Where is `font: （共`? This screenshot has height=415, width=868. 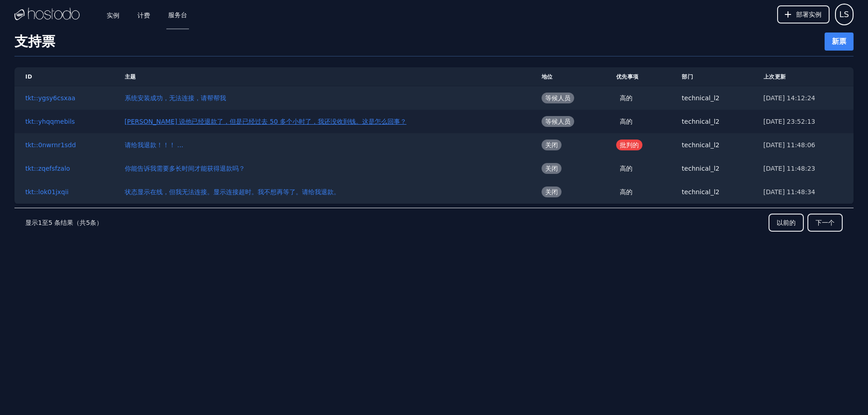 font: （共 is located at coordinates (79, 223).